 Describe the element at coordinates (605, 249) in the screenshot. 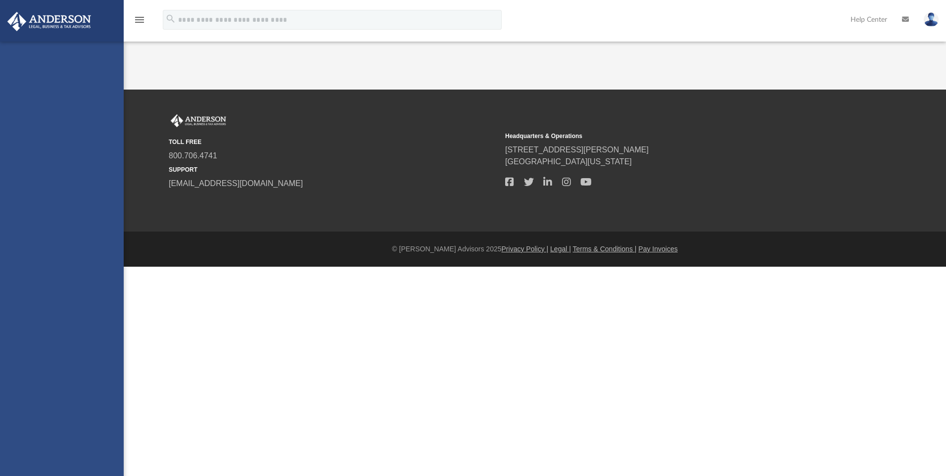

I see `a: Terms & Conditions |` at that location.